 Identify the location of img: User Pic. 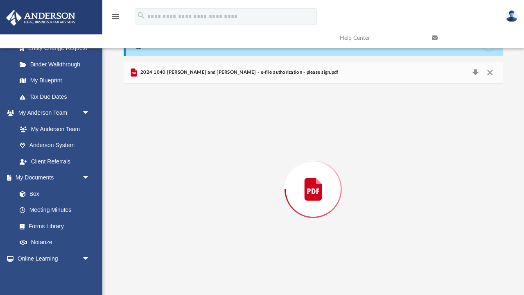
(512, 16).